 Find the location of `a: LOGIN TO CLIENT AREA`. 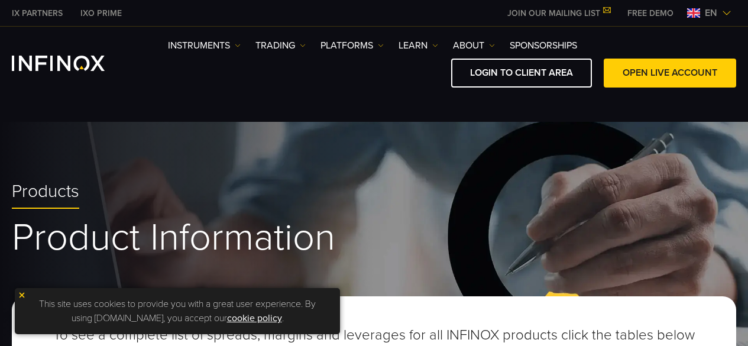

a: LOGIN TO CLIENT AREA is located at coordinates (521, 73).